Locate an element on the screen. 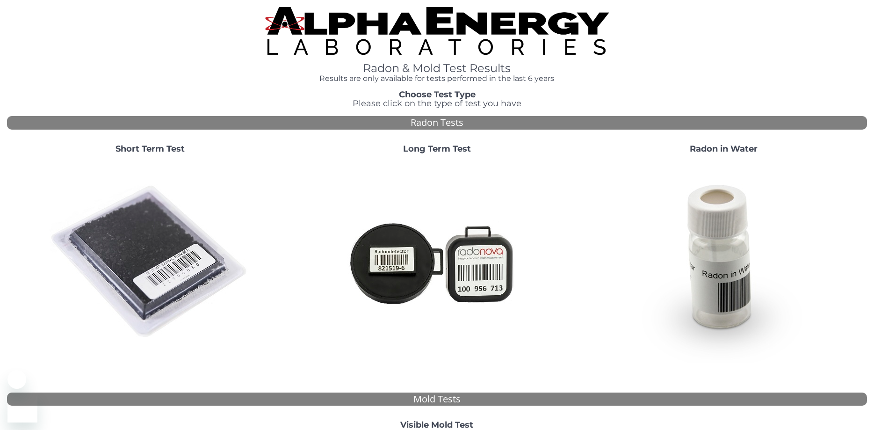  img: RadoninWater.jpg is located at coordinates (724, 262).